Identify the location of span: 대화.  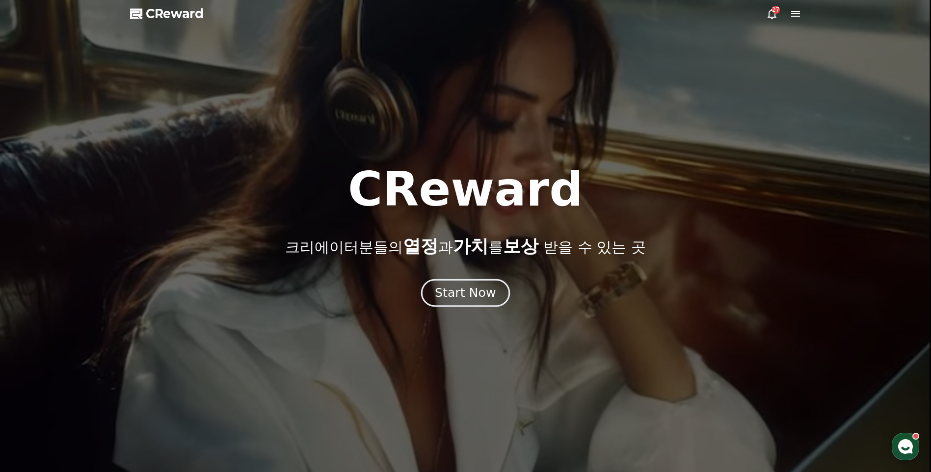
(96, 330).